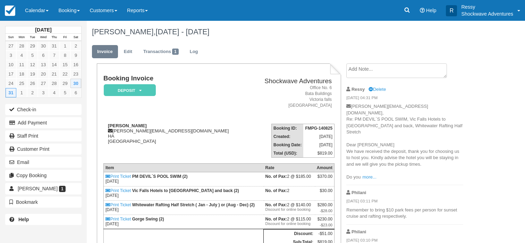 Image resolution: width=525 pixels, height=243 pixels. Describe the element at coordinates (287, 145) in the screenshot. I see `th: Booking Date:` at that location.